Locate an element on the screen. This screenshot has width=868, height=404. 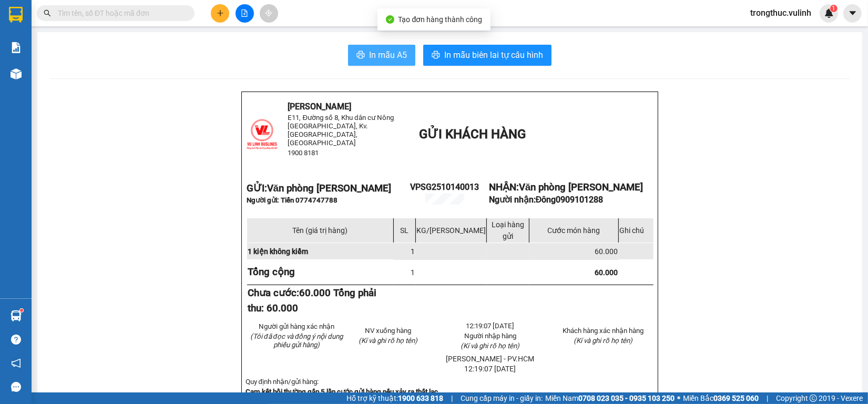
td: Loại hàng gửi is located at coordinates (508, 230).